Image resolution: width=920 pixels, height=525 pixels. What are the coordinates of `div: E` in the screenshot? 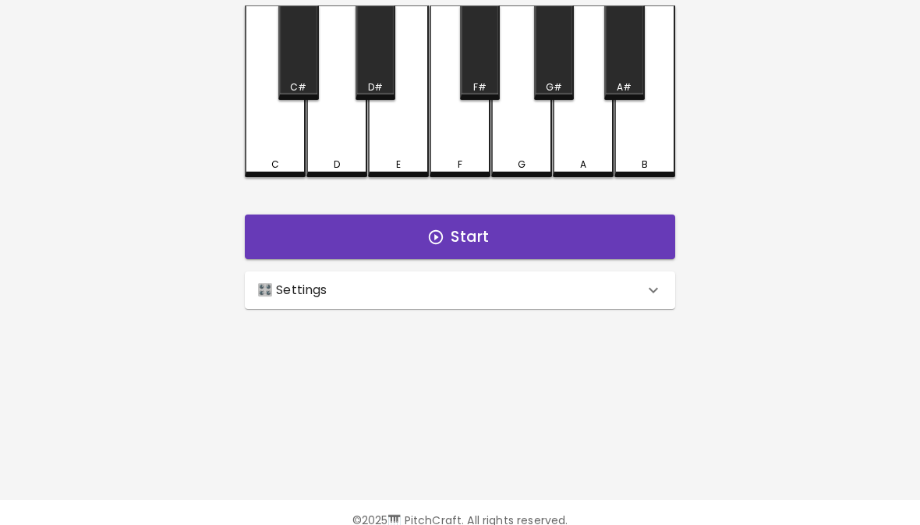 It's located at (399, 165).